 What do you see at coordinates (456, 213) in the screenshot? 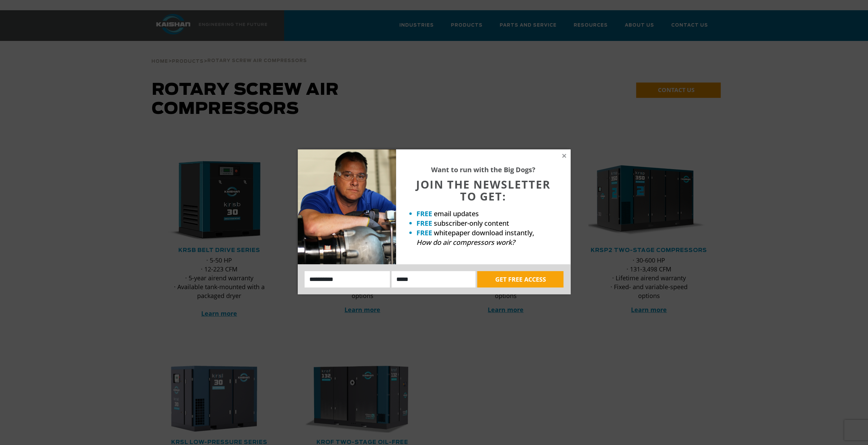
I see `span: email updates` at bounding box center [456, 213].